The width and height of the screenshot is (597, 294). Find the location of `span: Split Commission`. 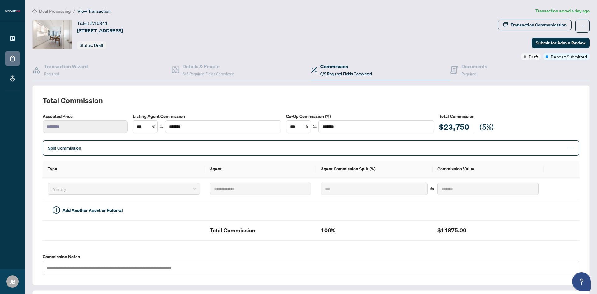

span: Split Commission is located at coordinates (64, 148).